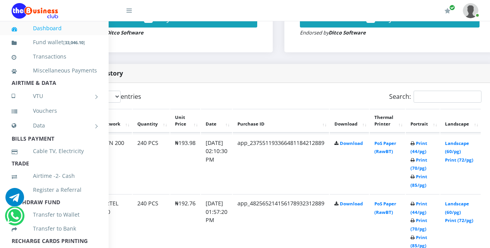 This screenshot has width=490, height=248. I want to click on th: Network: activate to sort column ascending, so click(114, 121).